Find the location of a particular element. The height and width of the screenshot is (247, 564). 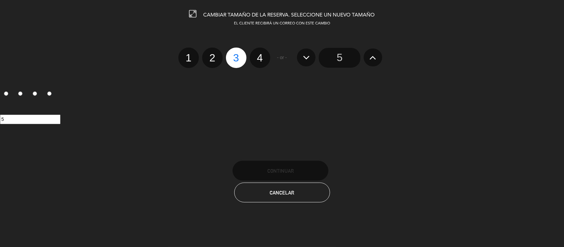

input: 2 is located at coordinates (20, 93).